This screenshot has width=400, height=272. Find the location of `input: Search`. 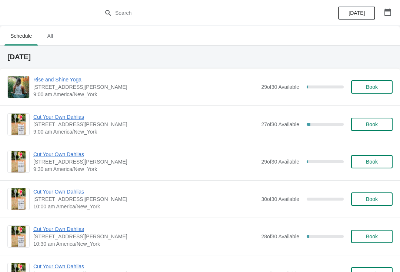

input: Search is located at coordinates (207, 13).